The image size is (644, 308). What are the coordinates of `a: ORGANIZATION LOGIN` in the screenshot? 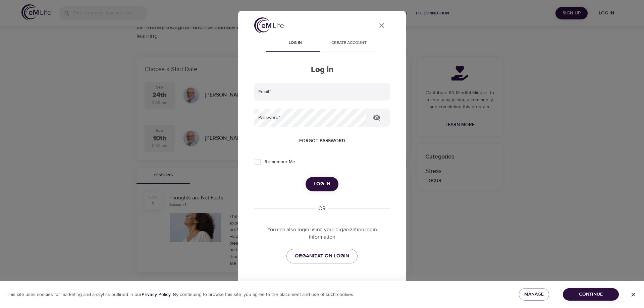 It's located at (322, 256).